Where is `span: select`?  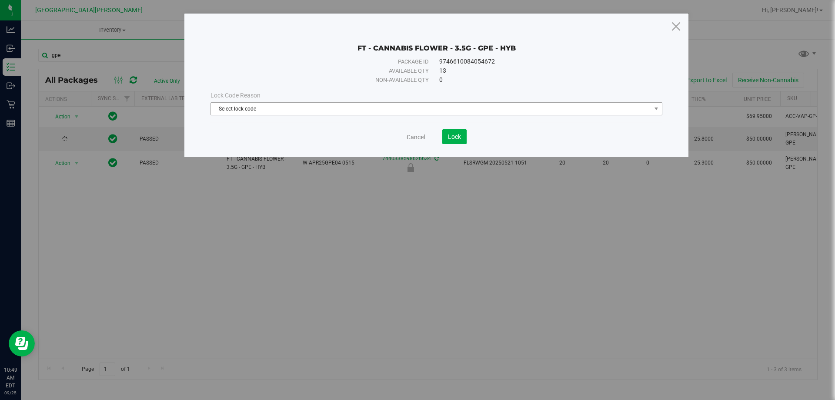
span: select is located at coordinates (656, 109).